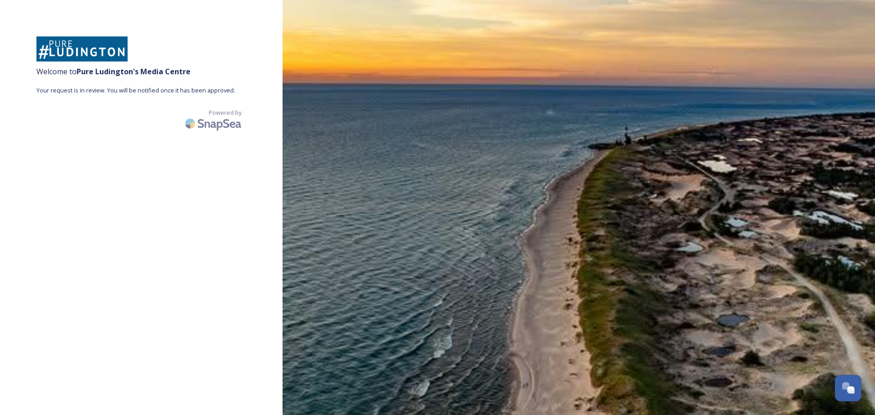 This screenshot has height=415, width=875. Describe the element at coordinates (134, 72) in the screenshot. I see `strong: Pure Ludington 's Media Centre` at that location.